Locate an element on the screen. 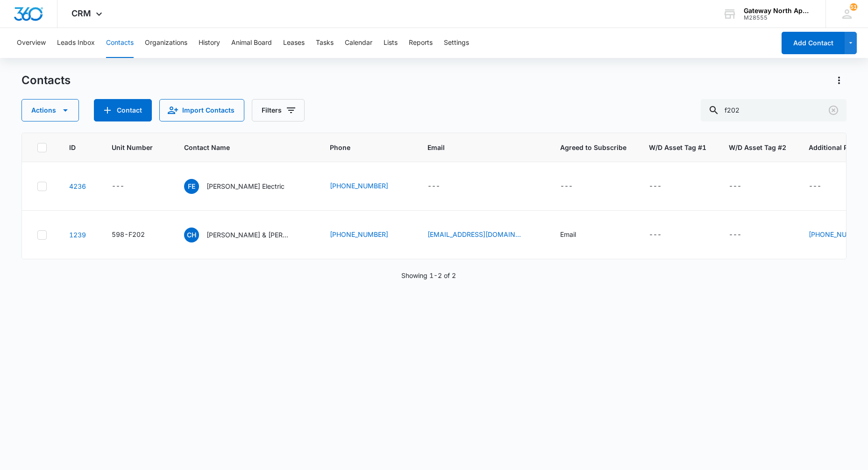  div: account name is located at coordinates (778, 11).